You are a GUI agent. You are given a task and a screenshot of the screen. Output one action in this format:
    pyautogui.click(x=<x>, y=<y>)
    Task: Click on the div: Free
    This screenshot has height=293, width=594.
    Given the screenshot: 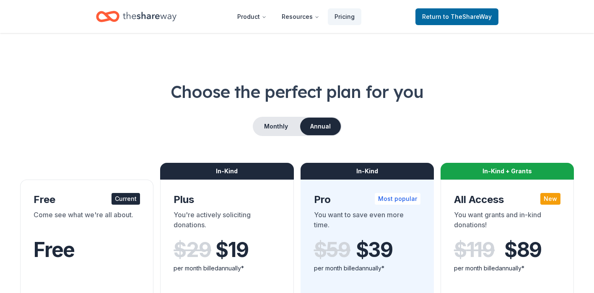 What is the action you would take?
    pyautogui.click(x=87, y=200)
    